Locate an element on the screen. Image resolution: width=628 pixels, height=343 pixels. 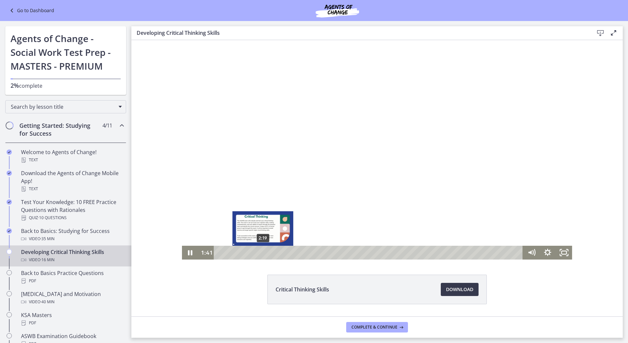
h3: Developing Critical Thinking Skills is located at coordinates (360, 33).